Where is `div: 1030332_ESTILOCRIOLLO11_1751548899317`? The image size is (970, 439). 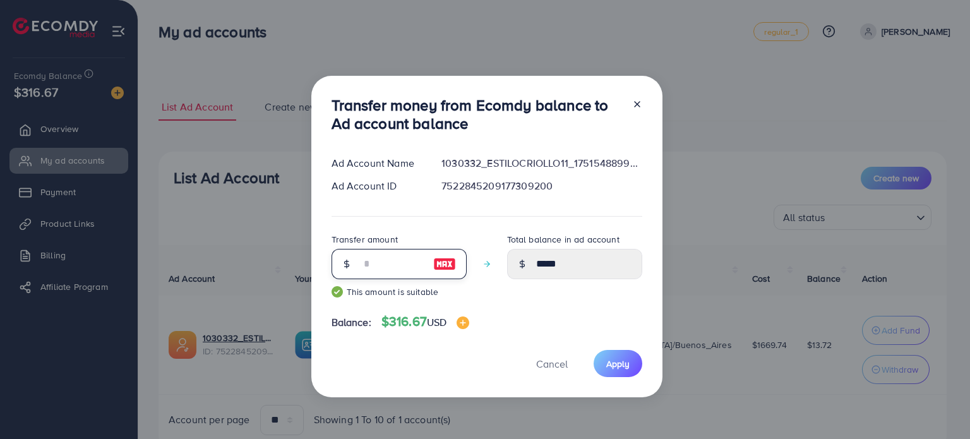 div: 1030332_ESTILOCRIOLLO11_1751548899317 is located at coordinates (541, 163).